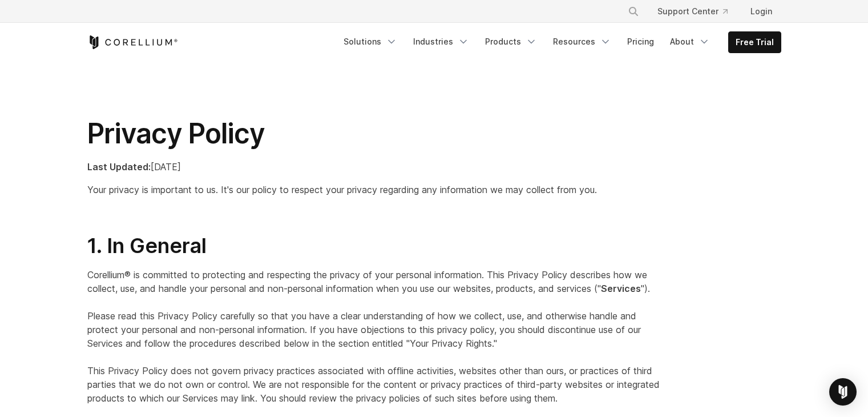 Image resolution: width=868 pixels, height=417 pixels. Describe the element at coordinates (690, 42) in the screenshot. I see `a: About` at that location.